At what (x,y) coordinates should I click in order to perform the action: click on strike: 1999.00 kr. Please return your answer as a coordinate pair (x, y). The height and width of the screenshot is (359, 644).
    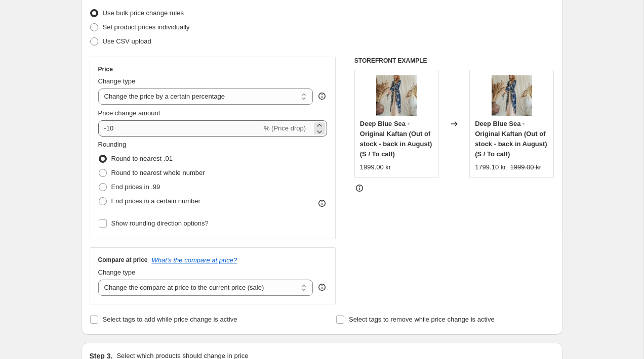
    Looking at the image, I should click on (525, 168).